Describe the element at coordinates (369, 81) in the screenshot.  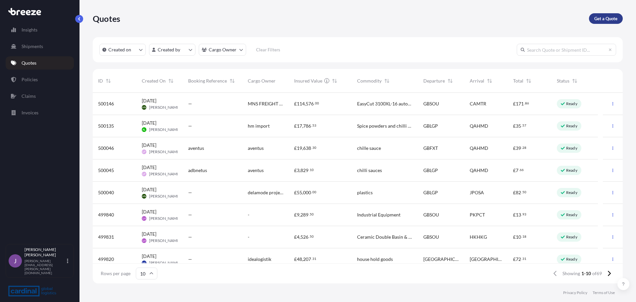
I see `span: Commodity` at that location.